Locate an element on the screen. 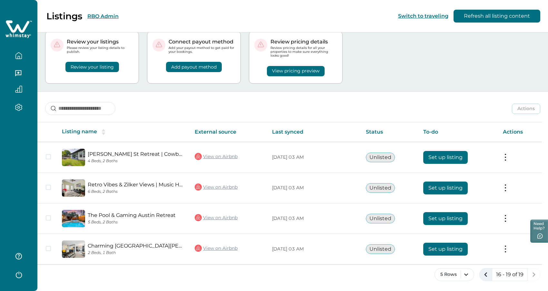 The image size is (548, 291). th: Last synced is located at coordinates (314, 132).